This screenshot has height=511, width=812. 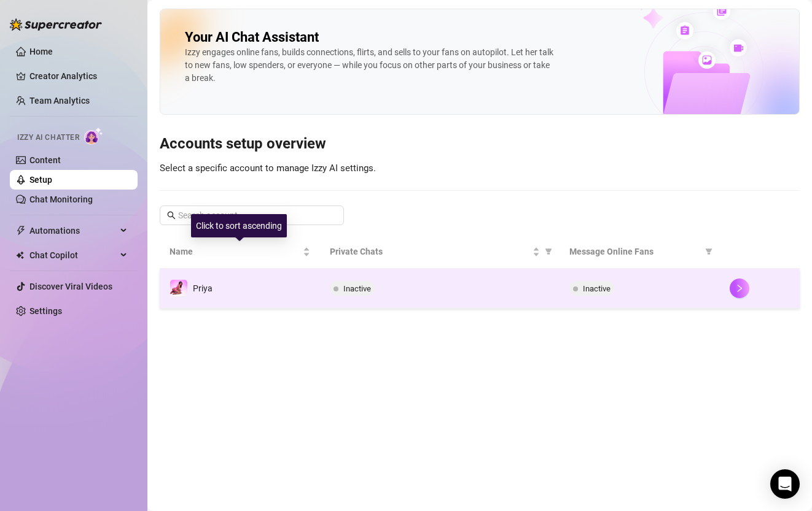 What do you see at coordinates (45, 311) in the screenshot?
I see `a: Settings` at bounding box center [45, 311].